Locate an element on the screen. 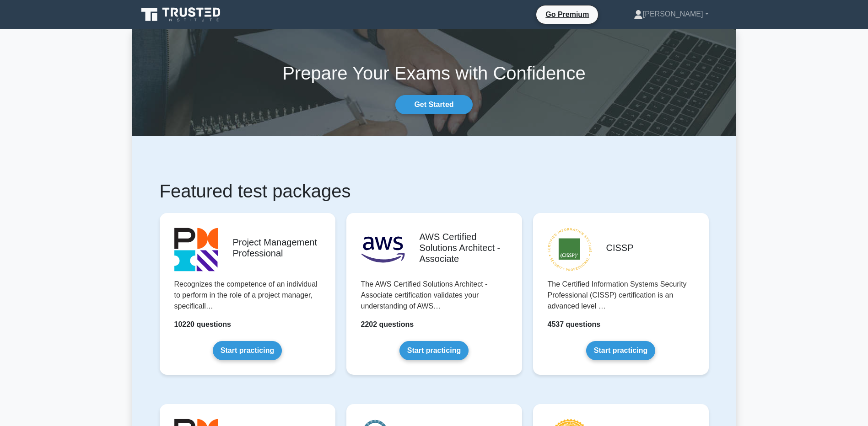 The height and width of the screenshot is (426, 868). h1: Featured test packages is located at coordinates (434, 191).